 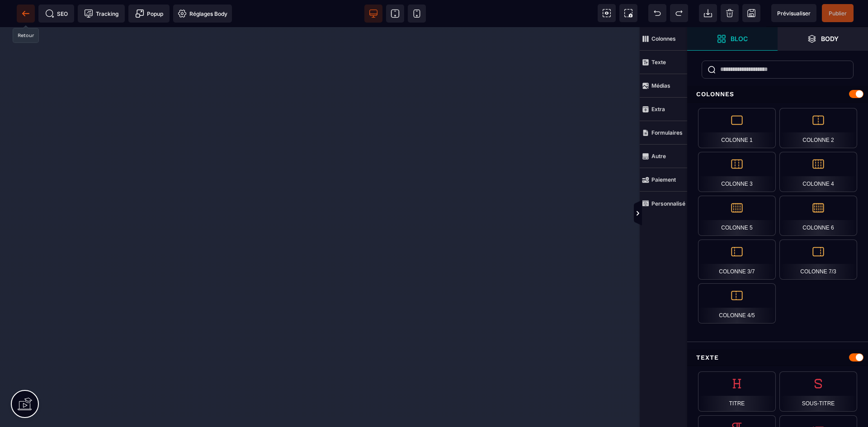 I want to click on strong: Body, so click(x=830, y=38).